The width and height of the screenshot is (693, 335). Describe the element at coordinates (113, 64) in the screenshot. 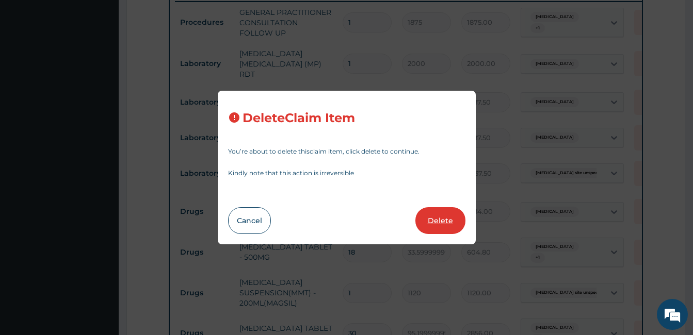

I see `div: Chat with us now` at that location.